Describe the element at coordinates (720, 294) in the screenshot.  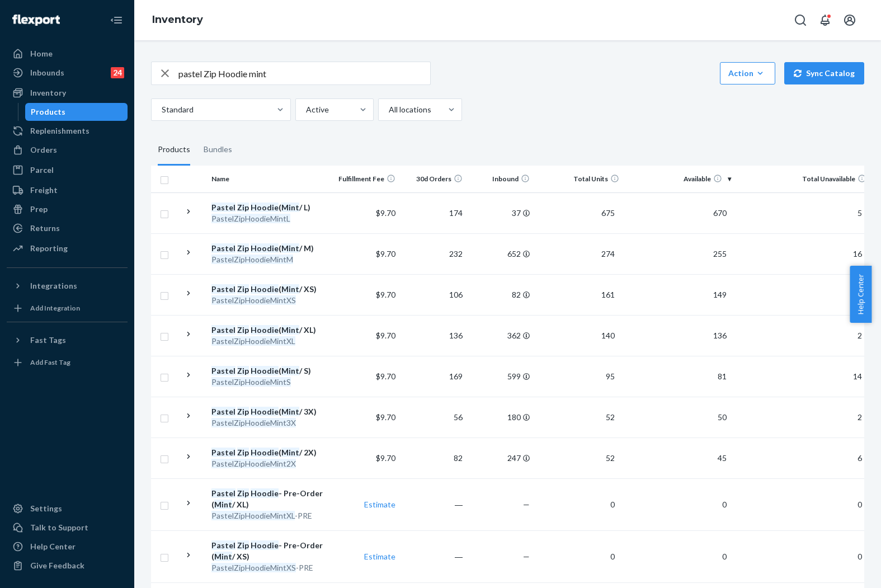
I see `span: 149` at that location.